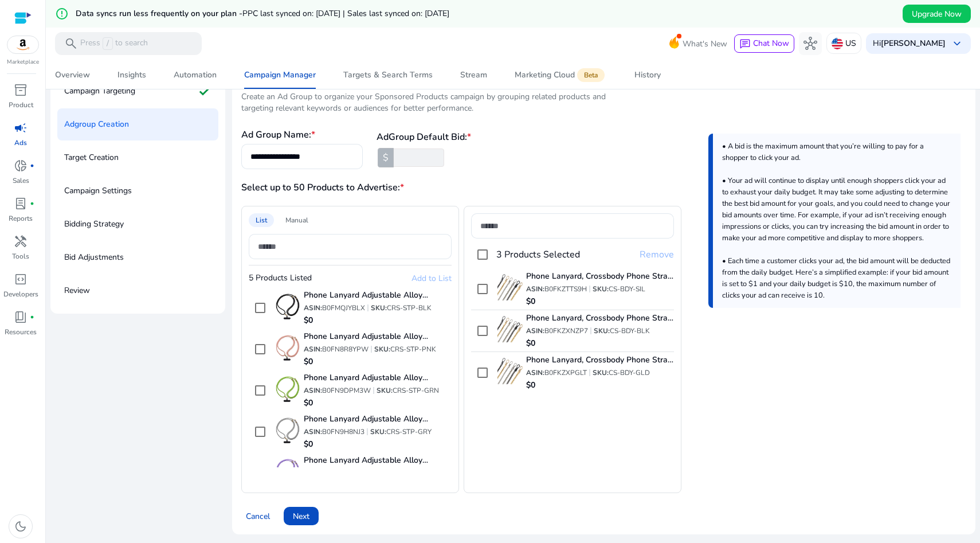  I want to click on span: donut_small, so click(21, 166).